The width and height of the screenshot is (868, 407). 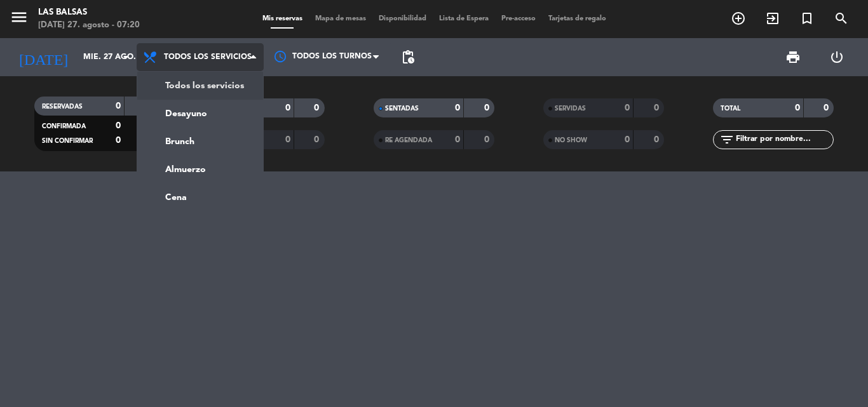 I want to click on i: add_circle_outline, so click(x=739, y=19).